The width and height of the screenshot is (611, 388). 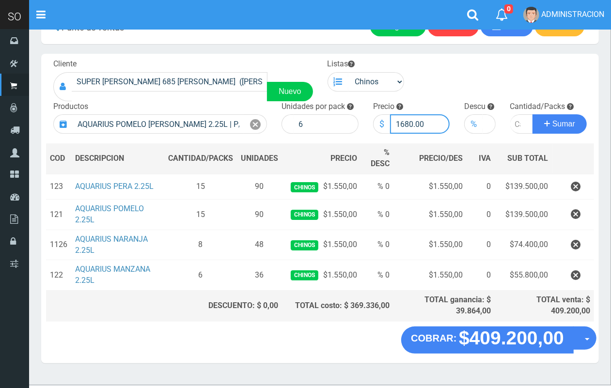 What do you see at coordinates (158, 124) in the screenshot?
I see `input: Introduzca el nombre del producto` at bounding box center [158, 124].